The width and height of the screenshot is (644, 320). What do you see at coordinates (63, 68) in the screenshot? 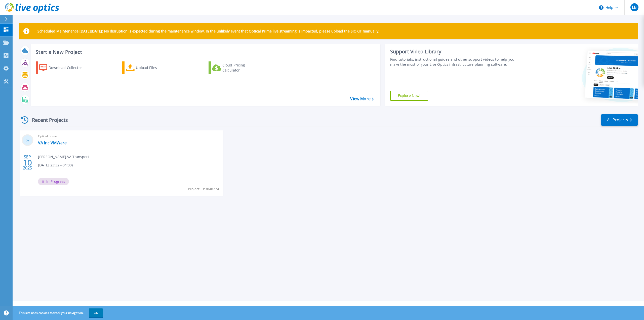
I see `a: Download Collector` at bounding box center [63, 68].